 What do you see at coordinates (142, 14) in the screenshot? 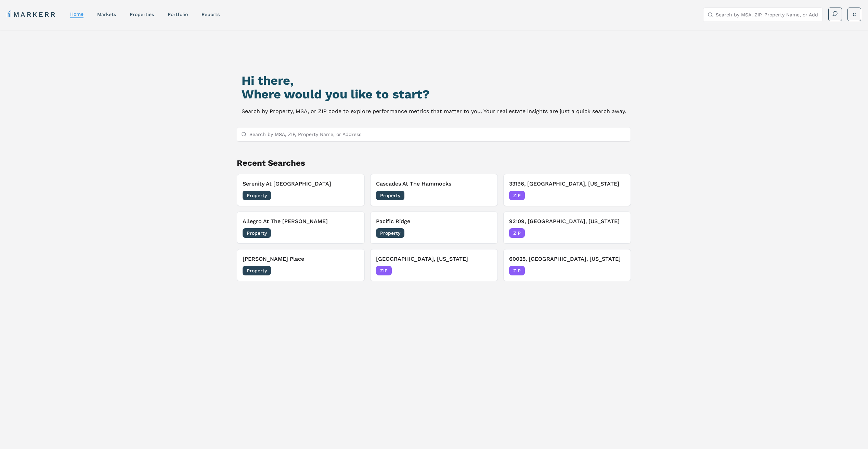
I see `a: properties` at bounding box center [142, 14].